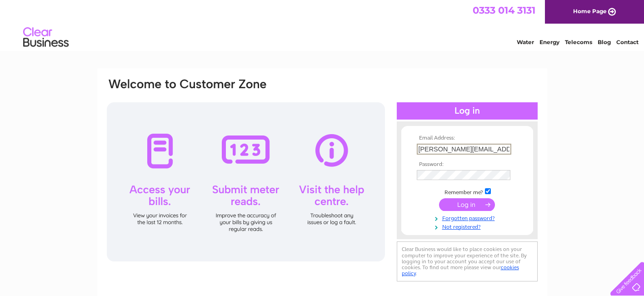 This screenshot has width=644, height=296. I want to click on th: Email Address:, so click(467, 139).